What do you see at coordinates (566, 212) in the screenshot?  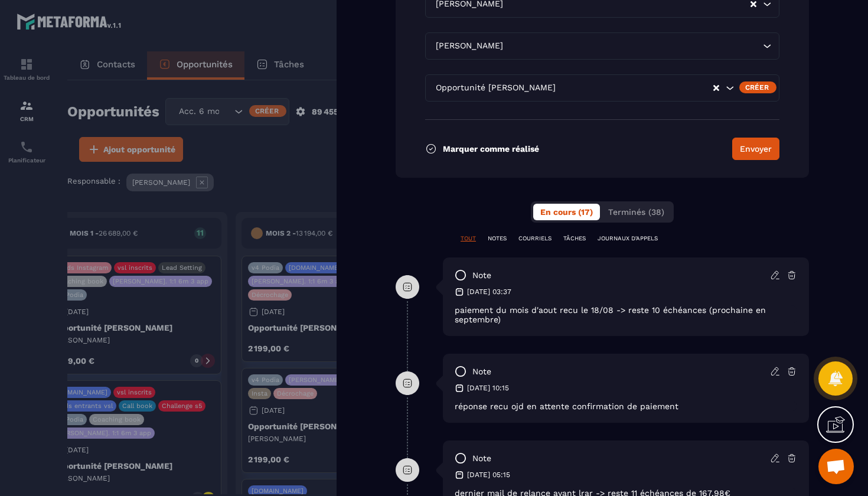 I see `button: En cours (17)` at bounding box center [566, 212].